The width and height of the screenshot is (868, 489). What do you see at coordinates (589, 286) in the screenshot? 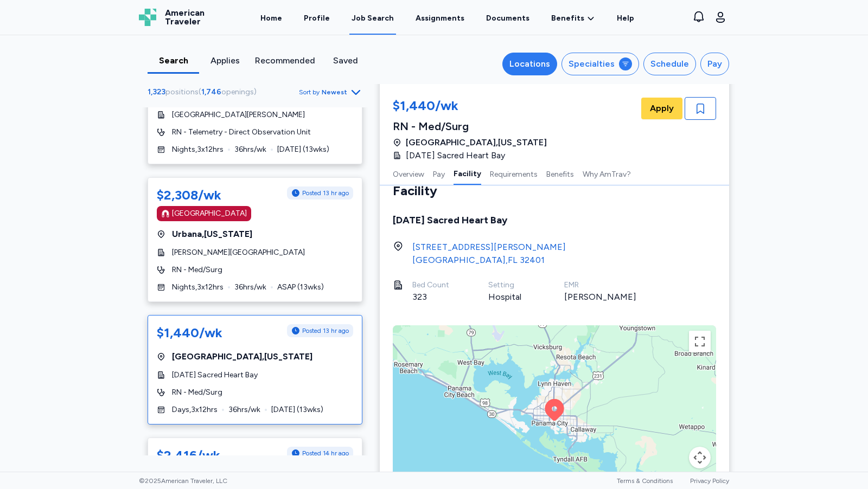
I see `div: EMR` at bounding box center [589, 286].